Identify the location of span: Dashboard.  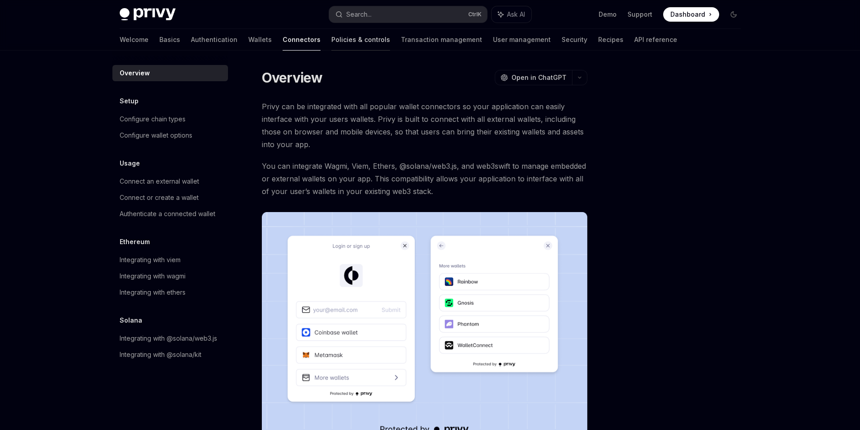
(687, 14).